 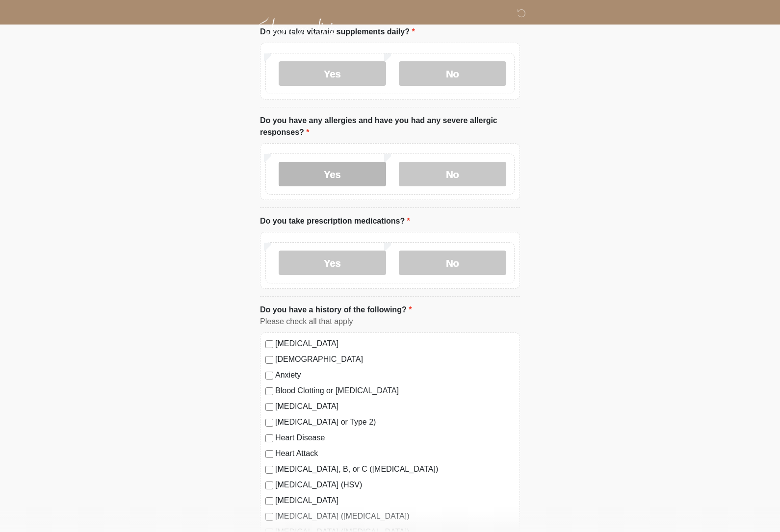 What do you see at coordinates (390, 322) in the screenshot?
I see `div: Please check all that apply` at bounding box center [390, 322].